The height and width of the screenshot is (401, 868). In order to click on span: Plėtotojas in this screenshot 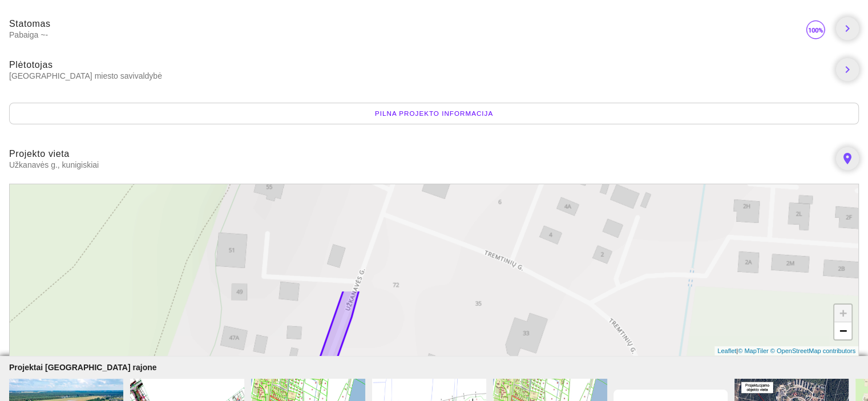, I will do `click(31, 64)`.